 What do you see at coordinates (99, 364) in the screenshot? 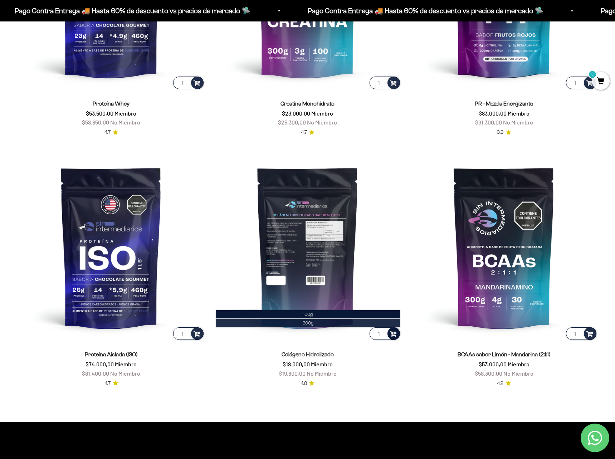
I see `span: $74.000,00` at bounding box center [99, 364].